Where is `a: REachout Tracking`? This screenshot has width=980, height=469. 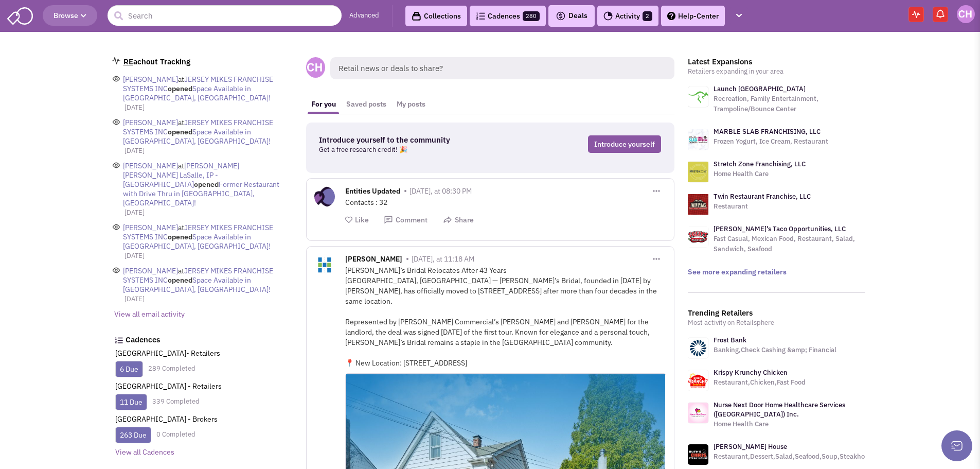 a: REachout Tracking is located at coordinates (157, 62).